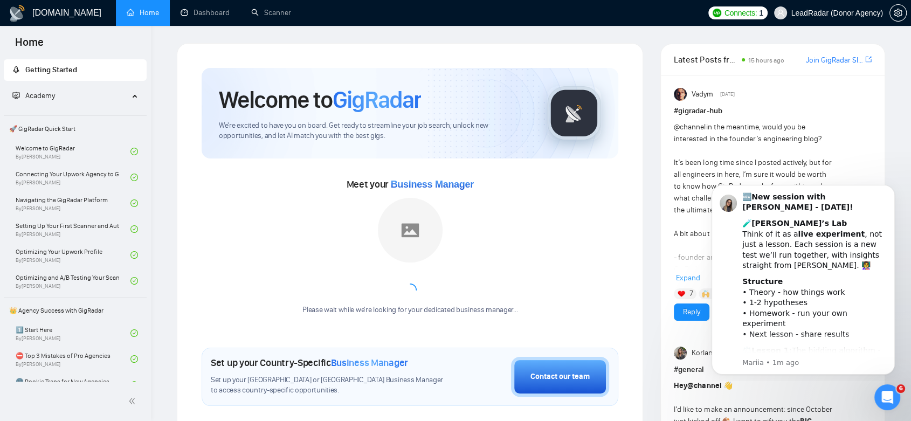 The height and width of the screenshot is (421, 911). I want to click on a: Join GigRadar Slack Community, so click(834, 60).